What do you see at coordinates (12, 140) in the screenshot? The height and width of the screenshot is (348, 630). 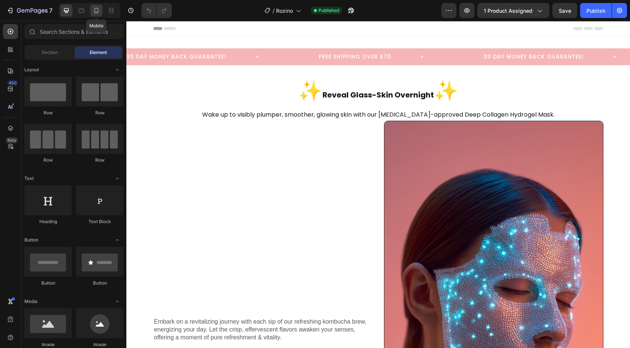 I see `div: Beta` at bounding box center [12, 140].